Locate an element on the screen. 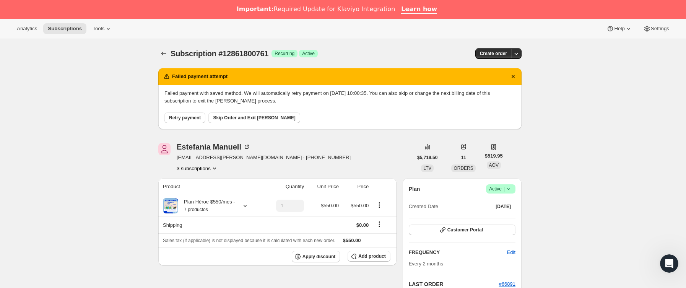 This screenshot has height=288, width=686. span: Customer Portal is located at coordinates (465, 230).